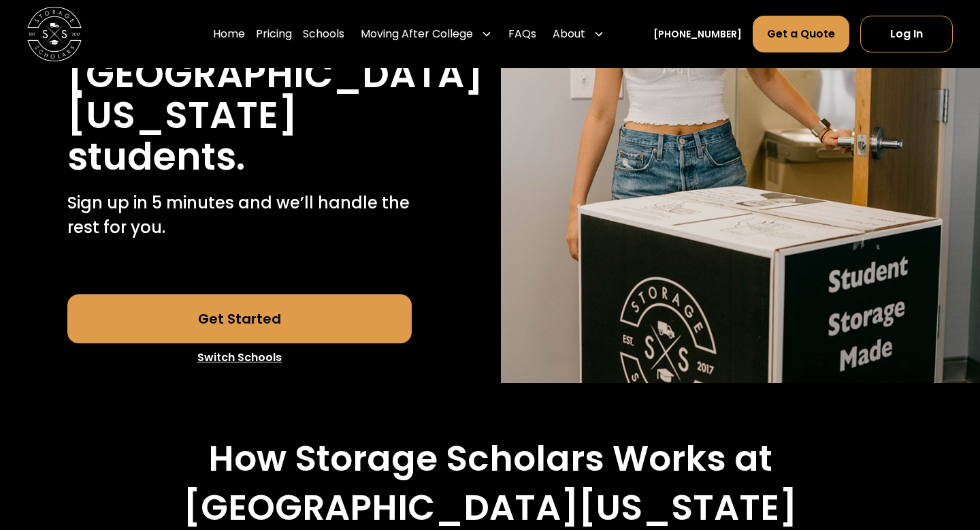  I want to click on a: Home, so click(229, 34).